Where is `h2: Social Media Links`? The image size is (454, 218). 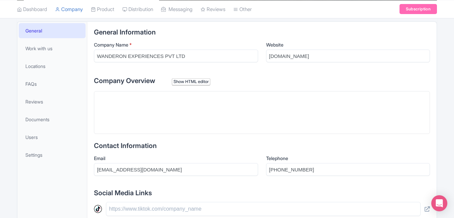
h2: Social Media Links is located at coordinates (262, 193).